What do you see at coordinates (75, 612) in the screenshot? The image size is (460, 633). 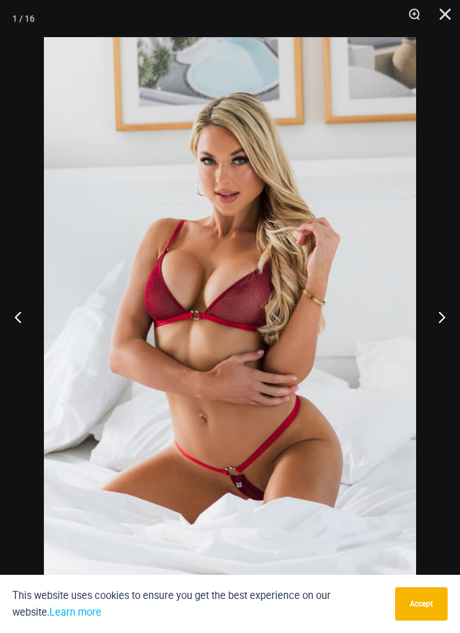 I see `a: Learn more` at bounding box center [75, 612].